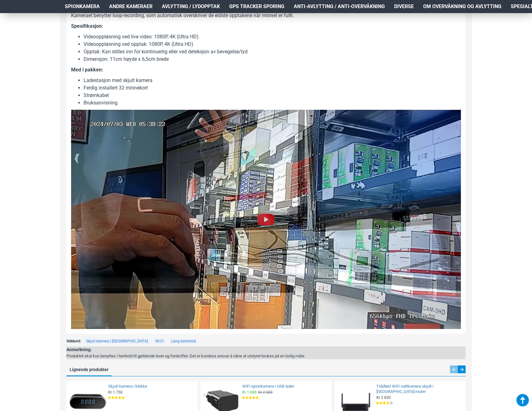  I want to click on div: Anmerkning:, so click(186, 350).